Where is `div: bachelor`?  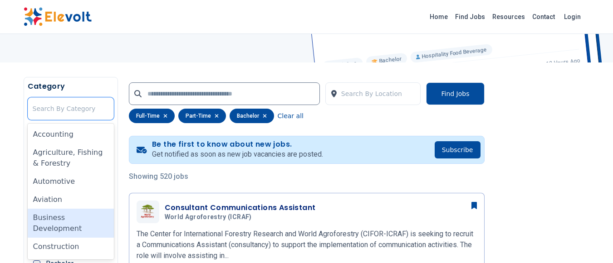 div: bachelor is located at coordinates (252, 116).